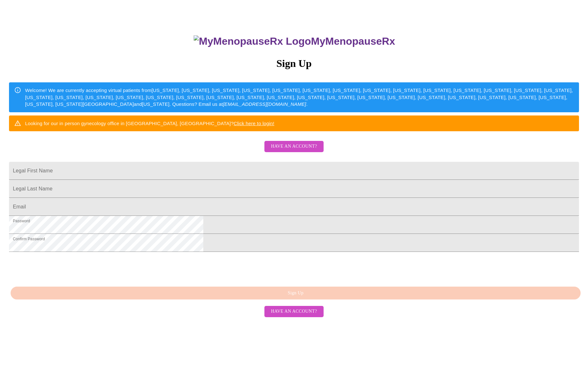 This screenshot has height=377, width=588. Describe the element at coordinates (294, 63) in the screenshot. I see `h3: Sign Up` at that location.